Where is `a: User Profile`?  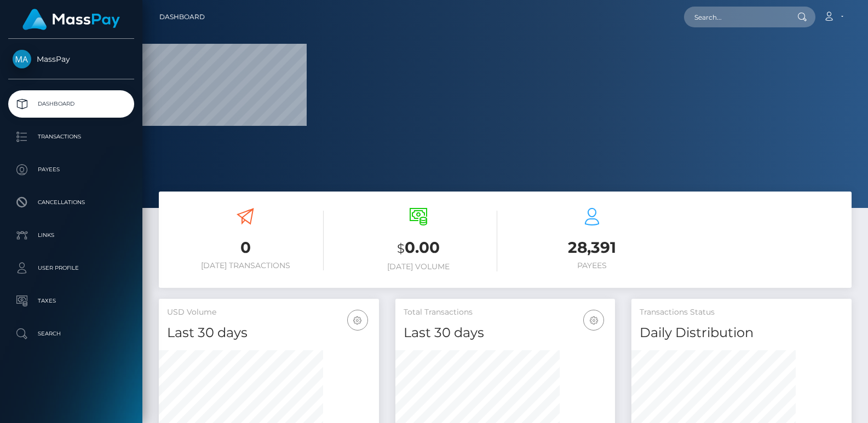
a: User Profile is located at coordinates (71, 268).